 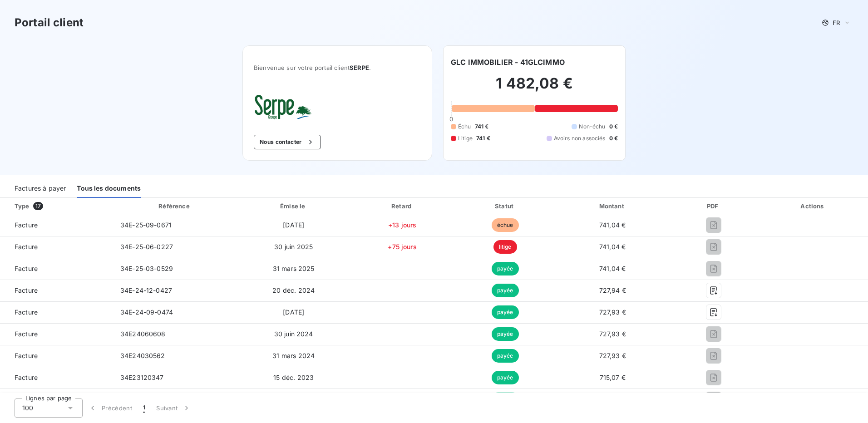 I want to click on span: échue, so click(x=505, y=225).